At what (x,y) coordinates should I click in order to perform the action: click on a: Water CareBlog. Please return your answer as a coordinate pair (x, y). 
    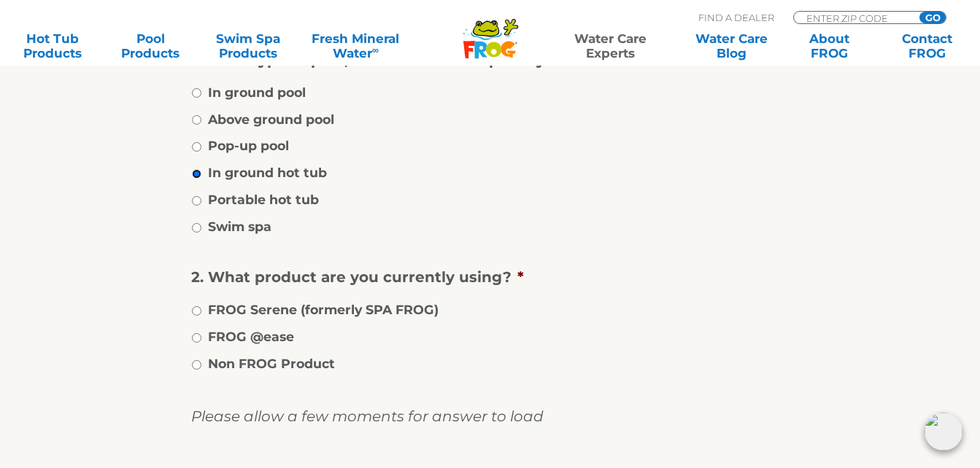
    Looking at the image, I should click on (732, 46).